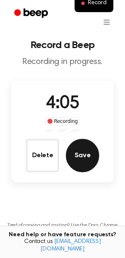 The height and width of the screenshot is (258, 125). What do you see at coordinates (63, 45) in the screenshot?
I see `h1: Record a Beep` at bounding box center [63, 45].